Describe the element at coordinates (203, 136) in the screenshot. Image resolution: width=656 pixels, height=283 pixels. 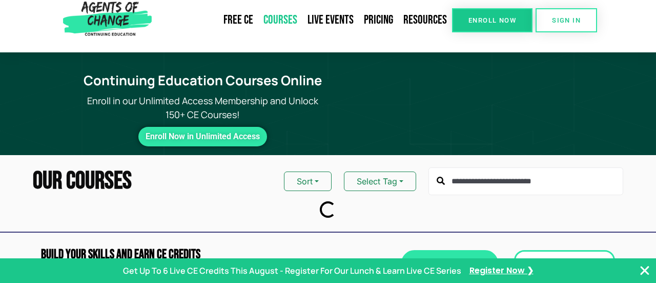
I see `a: Enroll Now in Unlimited Access` at that location.